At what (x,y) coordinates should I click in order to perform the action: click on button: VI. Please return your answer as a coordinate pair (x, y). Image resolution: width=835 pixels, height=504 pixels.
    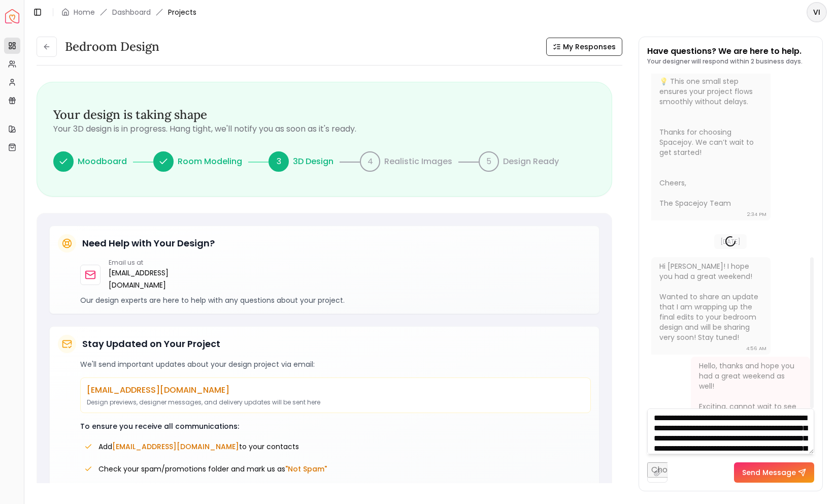
    Looking at the image, I should click on (817, 12).